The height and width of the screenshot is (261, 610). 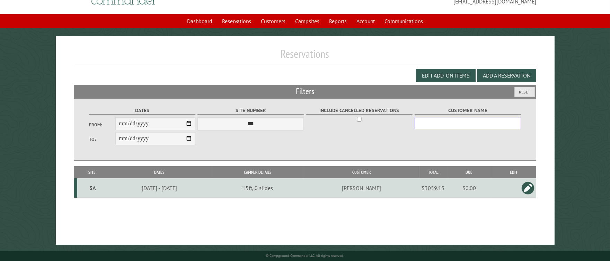 I want to click on a: Dashboard, so click(x=199, y=21).